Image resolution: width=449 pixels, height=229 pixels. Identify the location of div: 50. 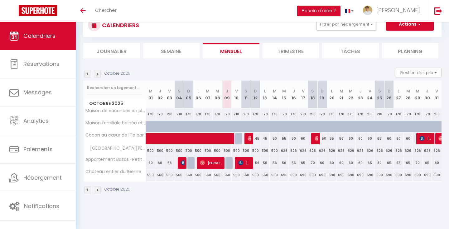
(294, 138).